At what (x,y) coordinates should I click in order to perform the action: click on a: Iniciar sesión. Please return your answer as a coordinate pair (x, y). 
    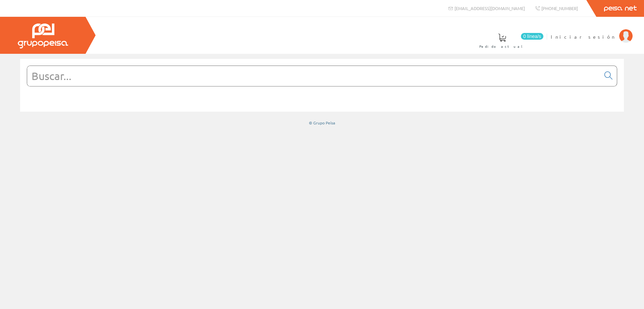
    Looking at the image, I should click on (592, 31).